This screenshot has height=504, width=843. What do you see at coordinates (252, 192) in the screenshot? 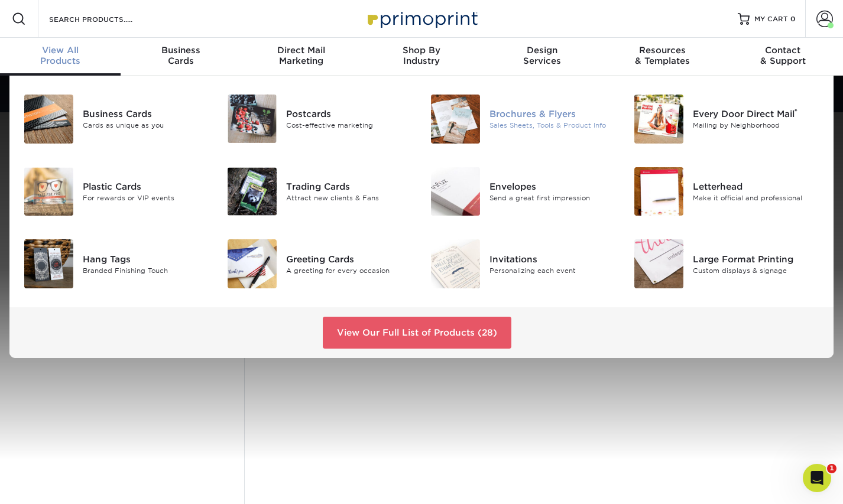
I see `img: Trading Cards` at bounding box center [252, 192].